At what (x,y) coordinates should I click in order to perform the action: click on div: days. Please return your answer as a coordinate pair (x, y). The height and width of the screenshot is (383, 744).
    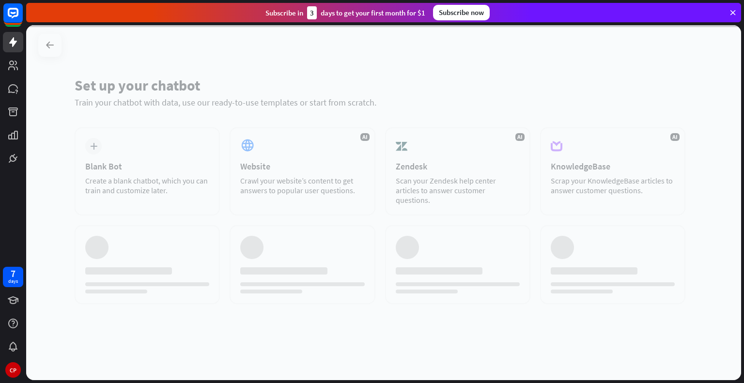
    Looking at the image, I should click on (13, 281).